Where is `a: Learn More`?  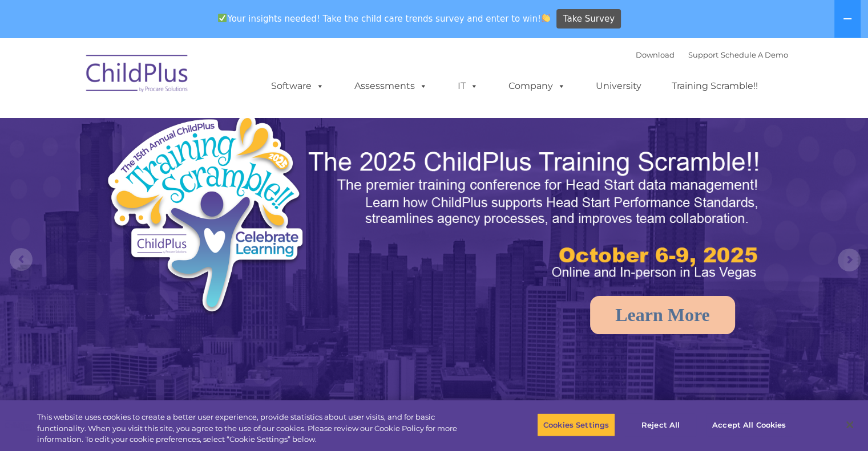 a: Learn More is located at coordinates (662, 315).